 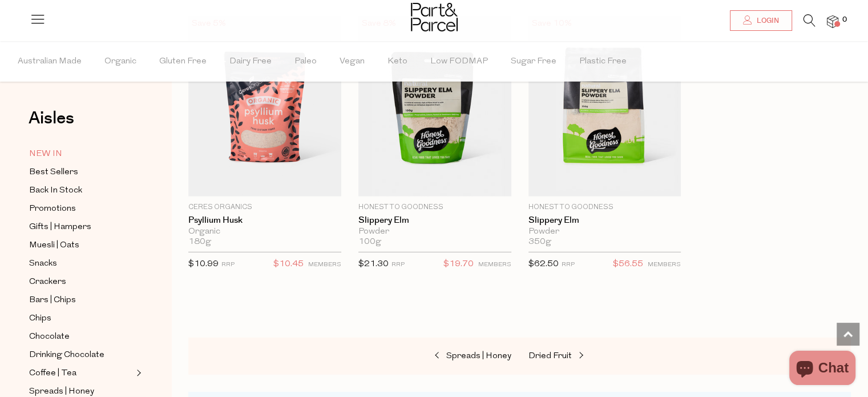 I want to click on span: Paleo, so click(x=305, y=62).